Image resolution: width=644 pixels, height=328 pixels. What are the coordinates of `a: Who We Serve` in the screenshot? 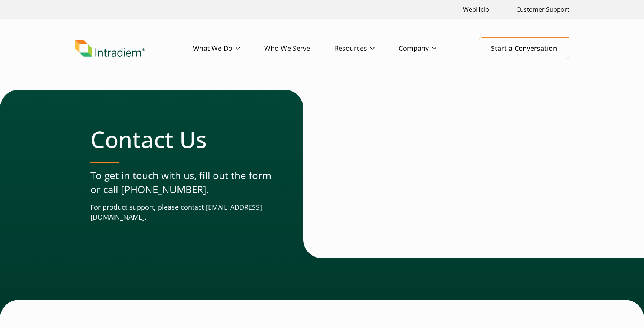 It's located at (299, 49).